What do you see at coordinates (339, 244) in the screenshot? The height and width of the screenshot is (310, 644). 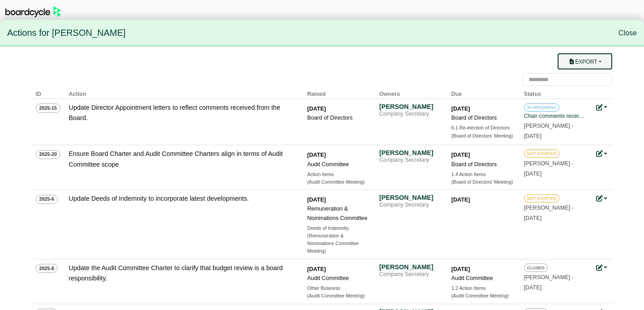 I see `div: (Remuneration & Nominations Committee Meeting)` at bounding box center [339, 244].